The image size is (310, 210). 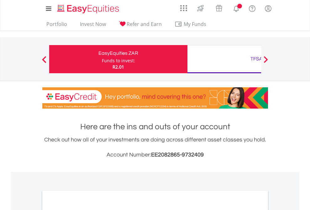 What do you see at coordinates (200, 8) in the screenshot?
I see `img: thrive-v2.svg` at bounding box center [200, 8].